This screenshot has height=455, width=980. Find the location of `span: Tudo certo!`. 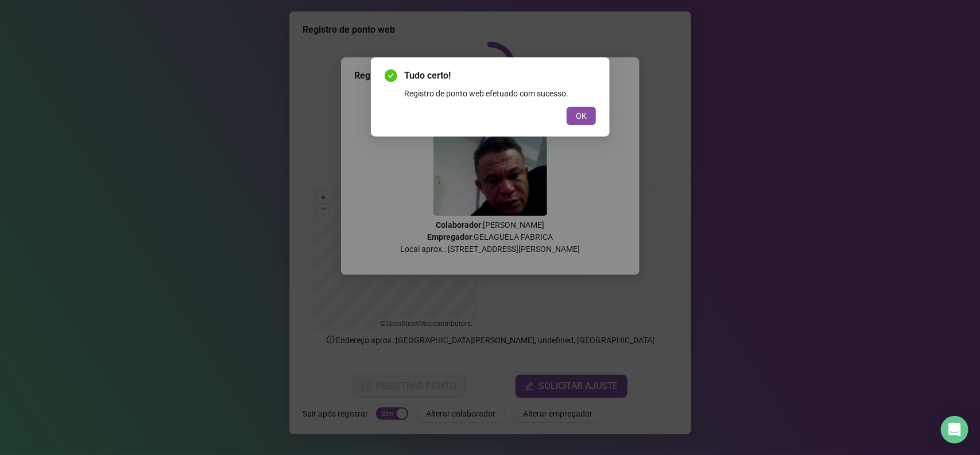

span: Tudo certo! is located at coordinates (500, 76).